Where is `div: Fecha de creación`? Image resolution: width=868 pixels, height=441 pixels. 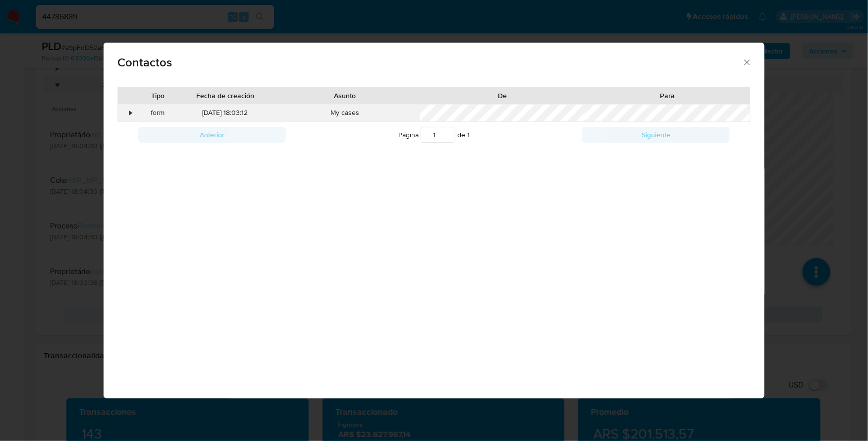
div: Fecha de creación is located at coordinates (225, 96).